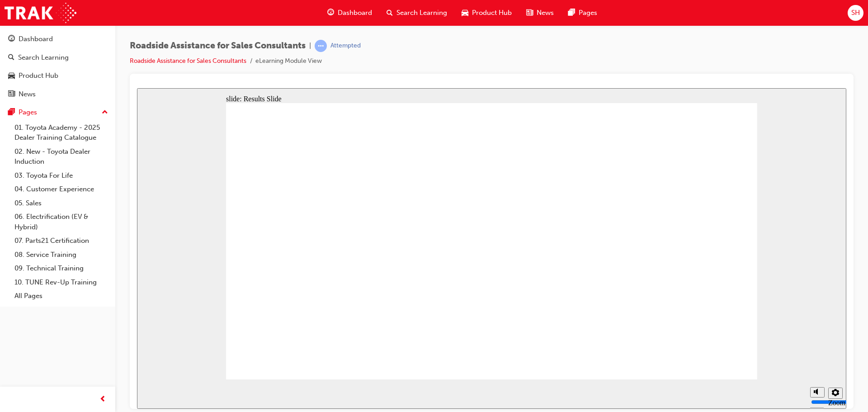  Describe the element at coordinates (105, 112) in the screenshot. I see `span: up-icon` at that location.